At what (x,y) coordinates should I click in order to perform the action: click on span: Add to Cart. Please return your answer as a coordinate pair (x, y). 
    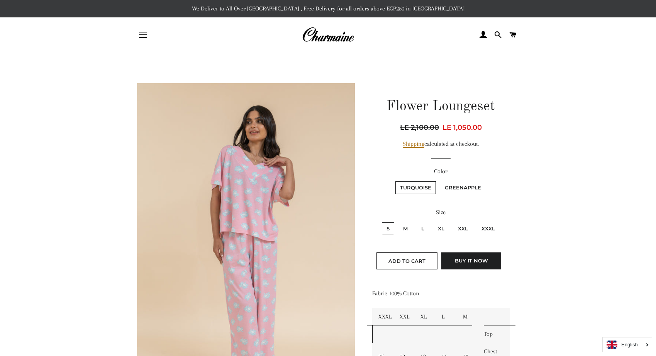
    Looking at the image, I should click on (407, 261).